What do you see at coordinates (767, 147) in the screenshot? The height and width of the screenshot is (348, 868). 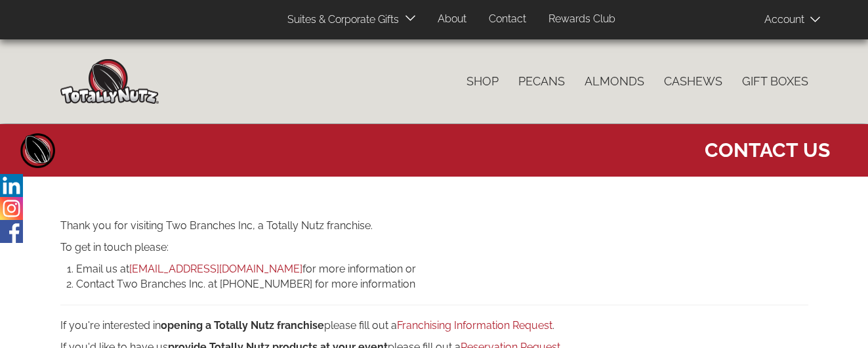 I see `span: Contact Us` at bounding box center [767, 147].